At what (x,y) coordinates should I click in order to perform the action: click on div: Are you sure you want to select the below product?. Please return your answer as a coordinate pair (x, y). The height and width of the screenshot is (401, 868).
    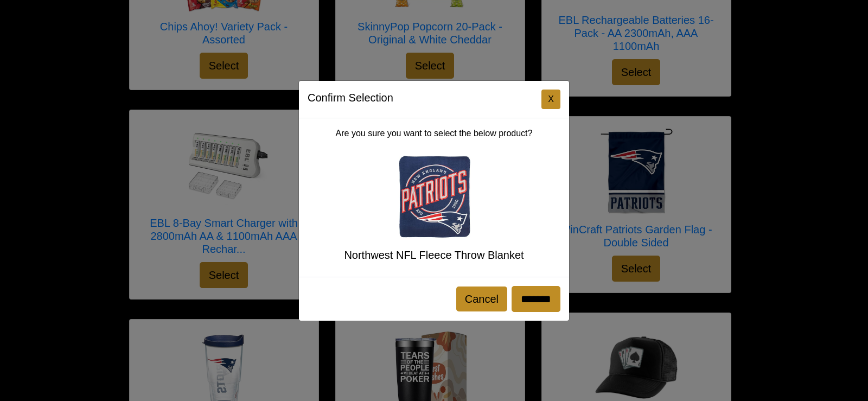
    Looking at the image, I should click on (434, 198).